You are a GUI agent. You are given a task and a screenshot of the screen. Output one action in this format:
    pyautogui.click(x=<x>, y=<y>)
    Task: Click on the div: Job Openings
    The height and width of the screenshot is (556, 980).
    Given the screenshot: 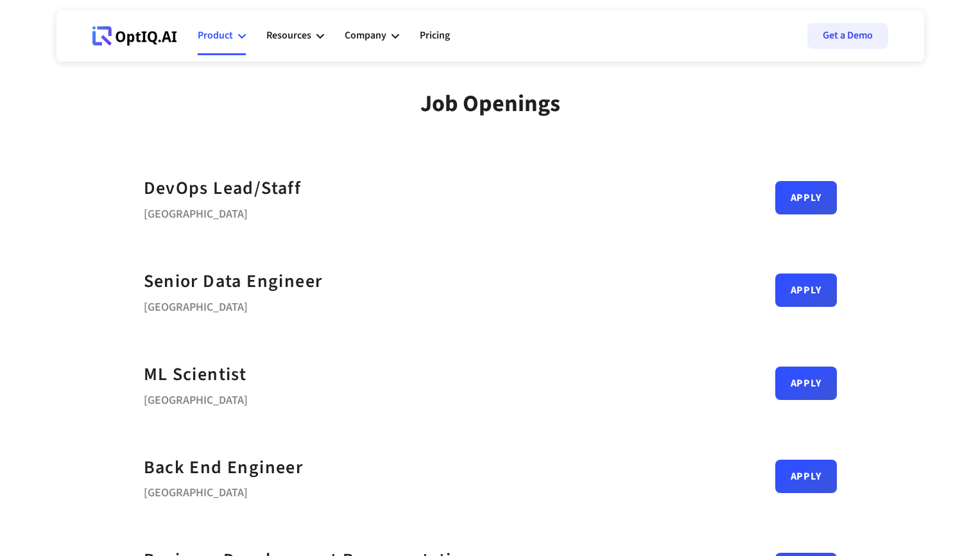 What is the action you would take?
    pyautogui.click(x=490, y=104)
    